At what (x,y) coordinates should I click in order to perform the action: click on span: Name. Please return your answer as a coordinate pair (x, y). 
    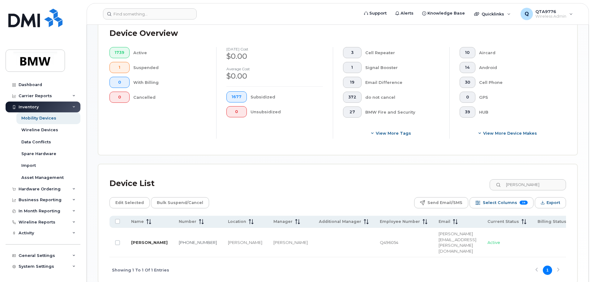
    Looking at the image, I should click on (137, 221).